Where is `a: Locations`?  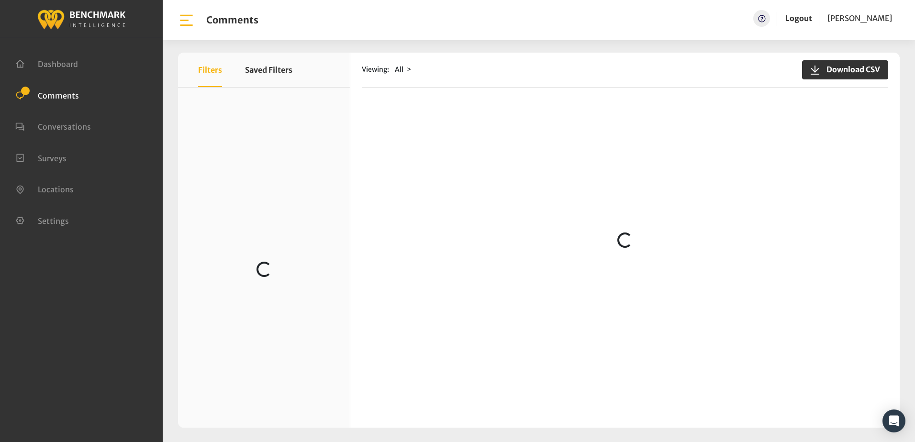
a: Locations is located at coordinates (45, 189).